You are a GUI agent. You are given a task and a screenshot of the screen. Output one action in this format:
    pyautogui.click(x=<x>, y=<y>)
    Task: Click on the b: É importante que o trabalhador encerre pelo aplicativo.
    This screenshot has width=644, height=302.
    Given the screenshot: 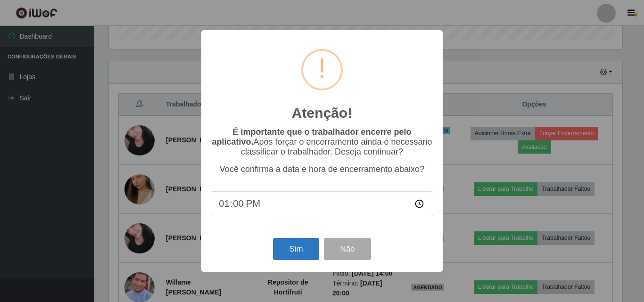 What is the action you would take?
    pyautogui.click(x=311, y=137)
    